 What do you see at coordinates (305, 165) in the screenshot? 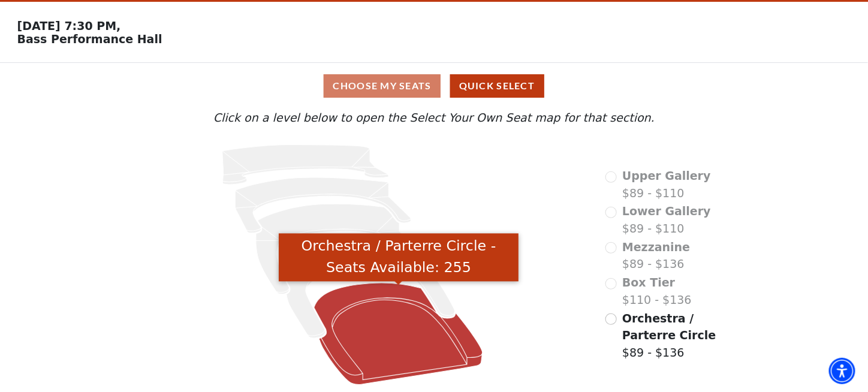
I see `path: Upper Gallery - Seats Available: 0` at bounding box center [305, 165].